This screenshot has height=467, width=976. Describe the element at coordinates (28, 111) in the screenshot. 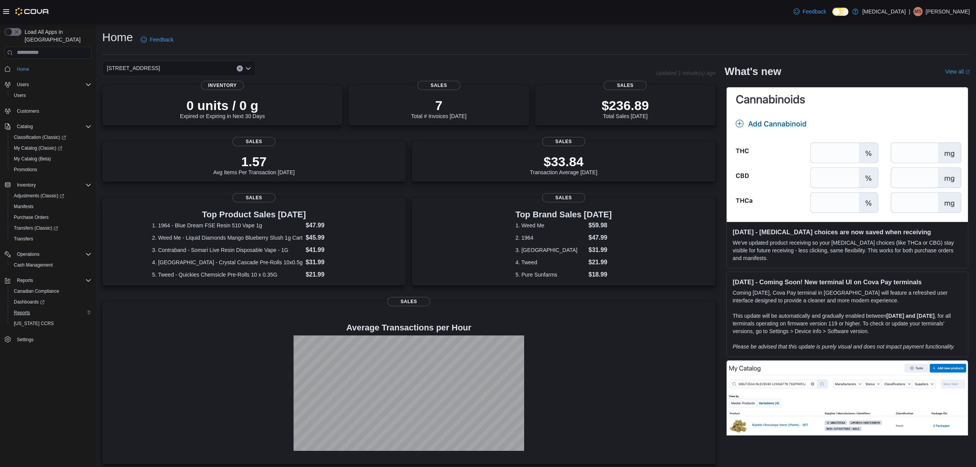

I see `a: Customers` at that location.